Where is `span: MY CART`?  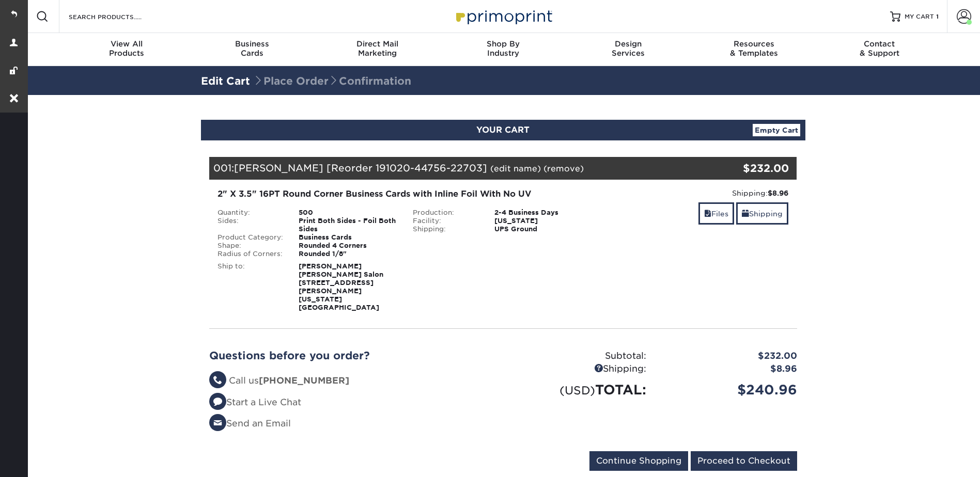 span: MY CART is located at coordinates (919, 17).